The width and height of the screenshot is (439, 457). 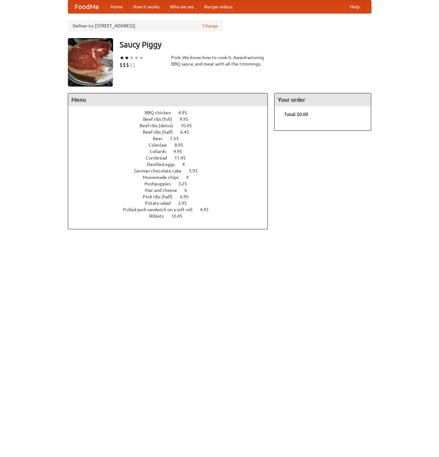 I want to click on span: Beef ribs (half), so click(x=161, y=132).